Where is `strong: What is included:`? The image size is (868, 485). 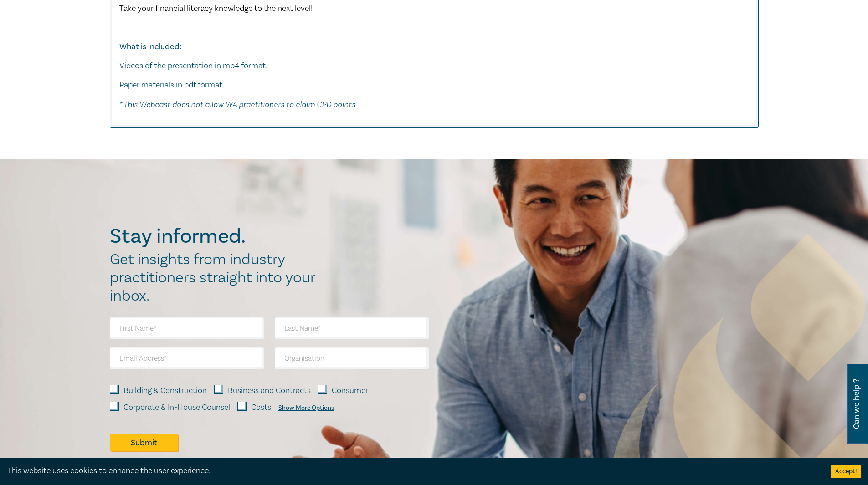 strong: What is included: is located at coordinates (150, 46).